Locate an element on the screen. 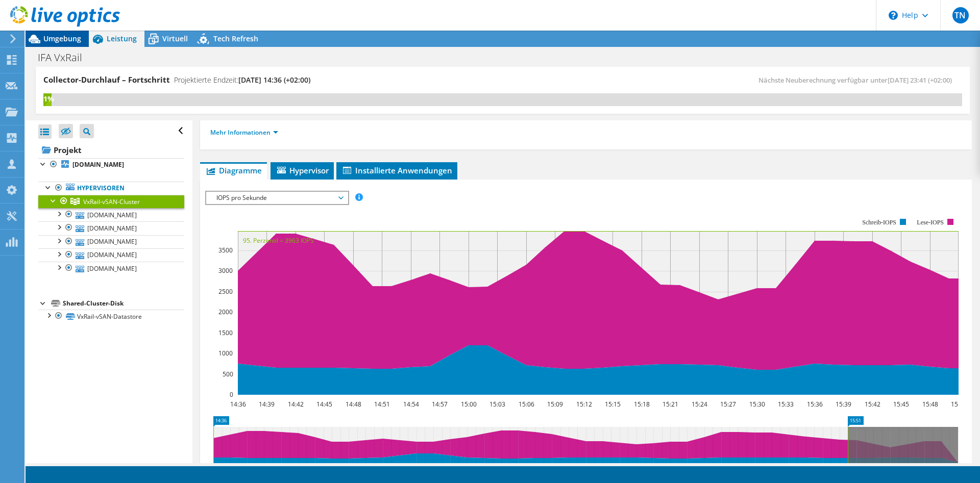 The image size is (980, 483). text: 15:06 is located at coordinates (526, 404).